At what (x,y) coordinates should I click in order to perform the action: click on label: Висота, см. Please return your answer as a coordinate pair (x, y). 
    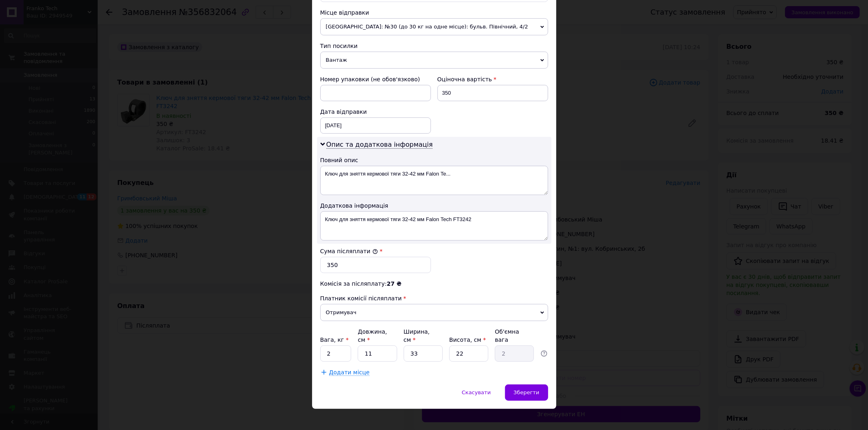
    Looking at the image, I should click on (467, 340).